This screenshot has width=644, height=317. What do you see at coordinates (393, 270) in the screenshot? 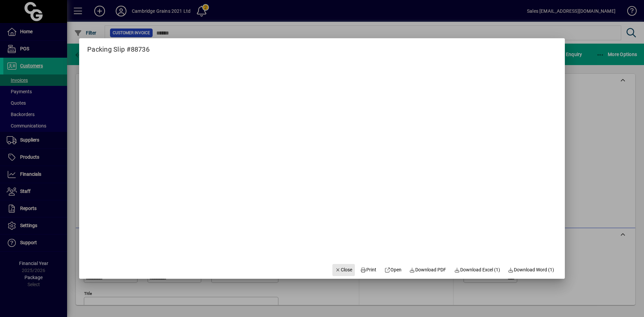
I see `a: Open` at bounding box center [393, 270].